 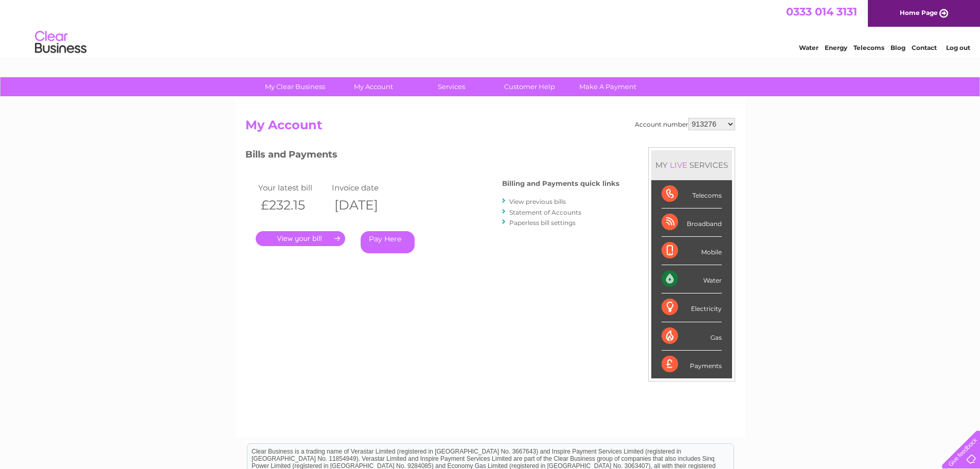 What do you see at coordinates (691, 223) in the screenshot?
I see `div: Broadband` at bounding box center [691, 223].